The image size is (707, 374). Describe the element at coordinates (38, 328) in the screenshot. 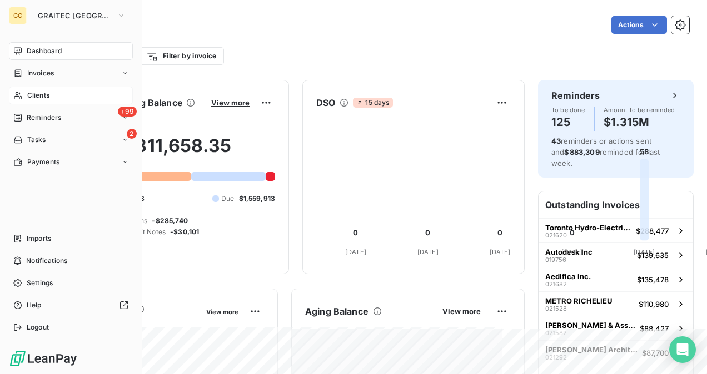

I see `span: Logout` at that location.